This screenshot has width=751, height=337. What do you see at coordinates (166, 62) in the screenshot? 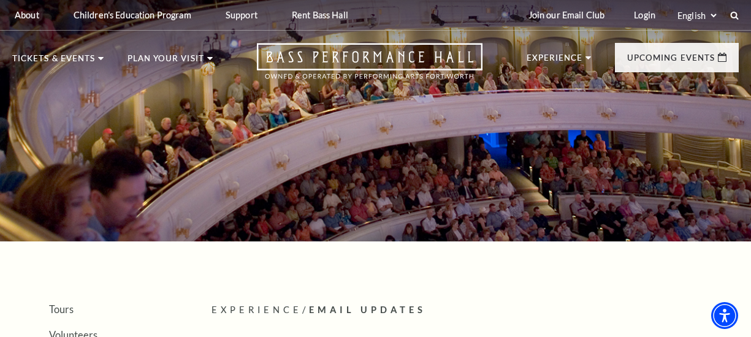
I see `p: Plan Your Visit` at bounding box center [166, 62].